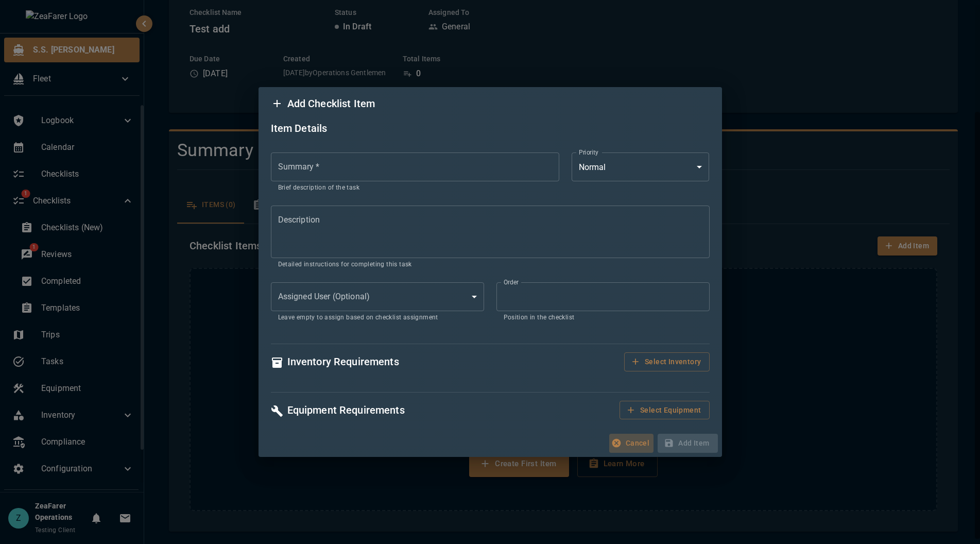  What do you see at coordinates (589, 152) in the screenshot?
I see `label: Priority` at bounding box center [589, 152].